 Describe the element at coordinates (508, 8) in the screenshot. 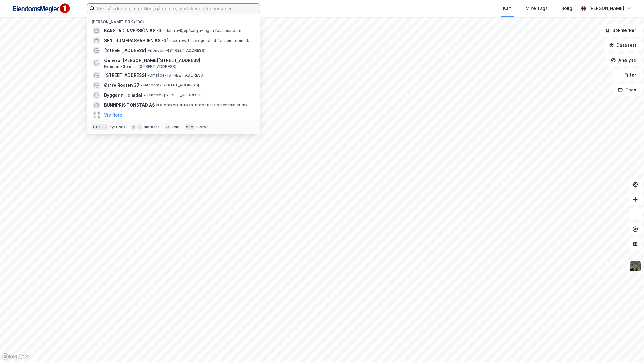

I see `div: Kart` at that location.